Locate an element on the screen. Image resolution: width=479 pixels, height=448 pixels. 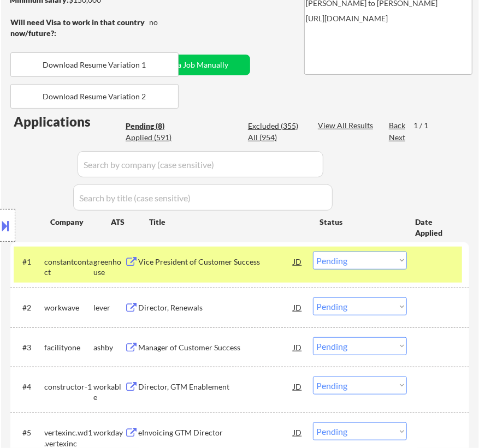
div: eInvoicing GTM Director is located at coordinates (216, 432).